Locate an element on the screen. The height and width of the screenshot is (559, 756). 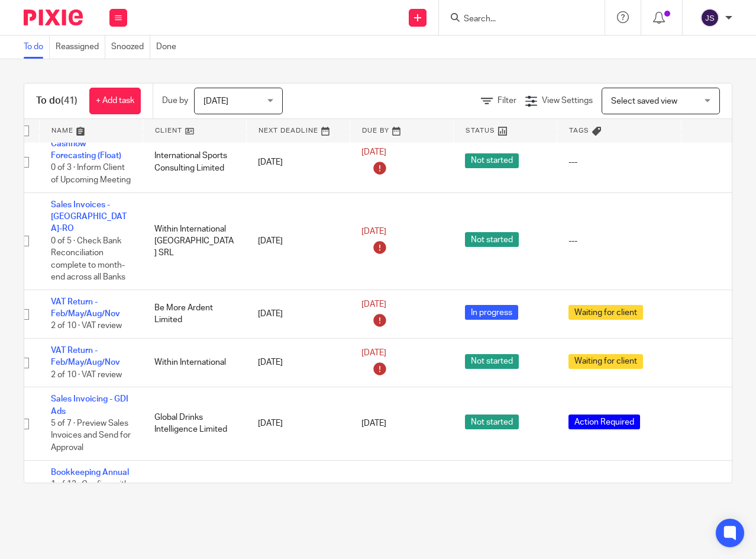
td: Global Drinks Intelligence Limited is located at coordinates (194, 423).